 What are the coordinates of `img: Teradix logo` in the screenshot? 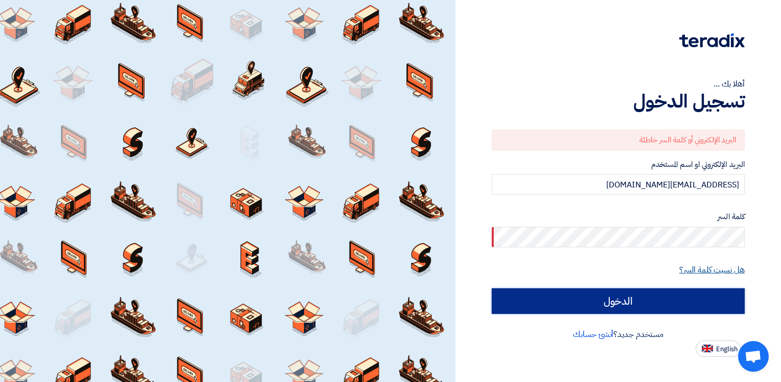 It's located at (712, 40).